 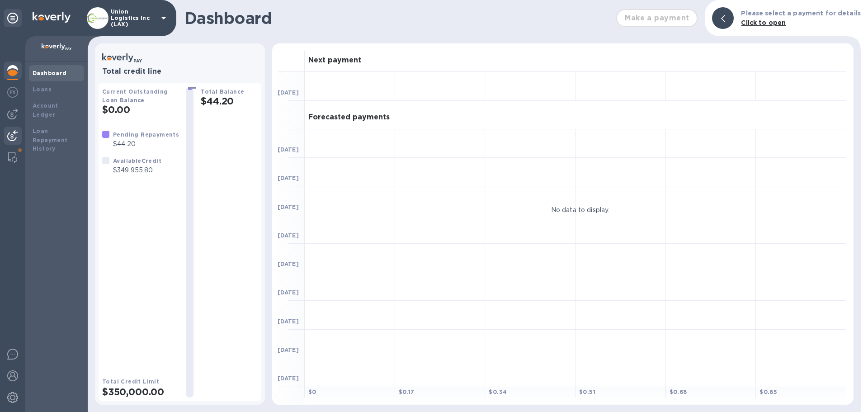 What do you see at coordinates (764, 23) in the screenshot?
I see `b: Click to open` at bounding box center [764, 23].